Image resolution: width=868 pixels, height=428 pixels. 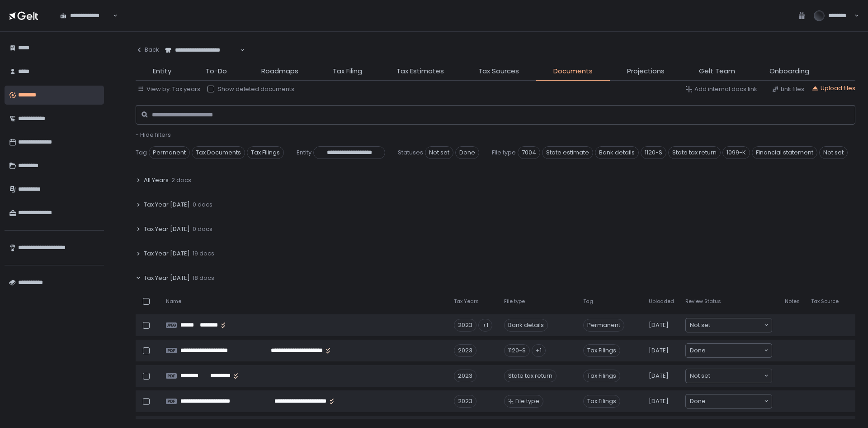 I want to click on button: Link files, so click(x=788, y=89).